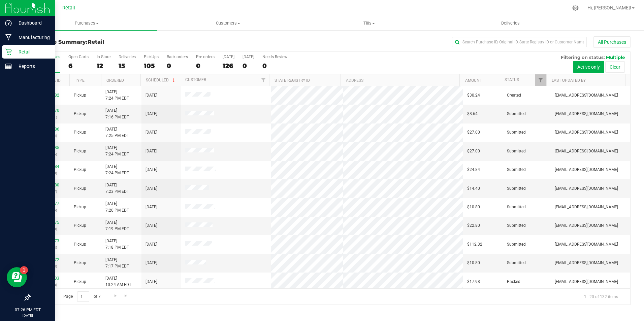  I want to click on a: Customer, so click(195, 80).